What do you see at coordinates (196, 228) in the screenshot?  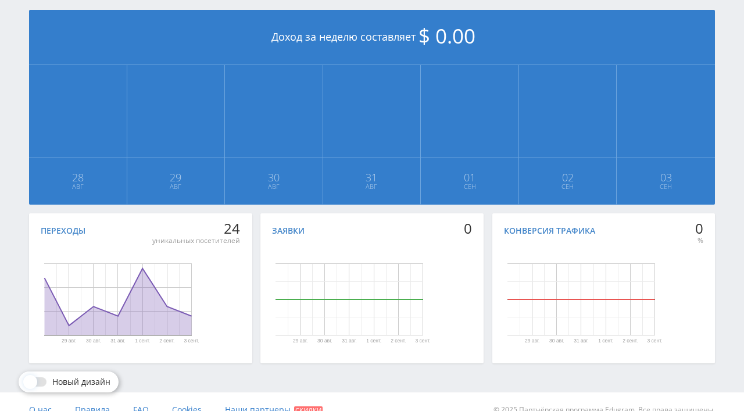 I see `div: 24` at bounding box center [196, 228].